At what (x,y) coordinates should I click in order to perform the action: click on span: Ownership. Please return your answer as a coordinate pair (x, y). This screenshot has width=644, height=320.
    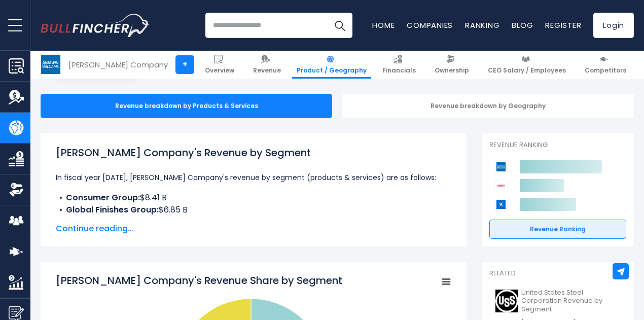
    Looking at the image, I should click on (452, 71).